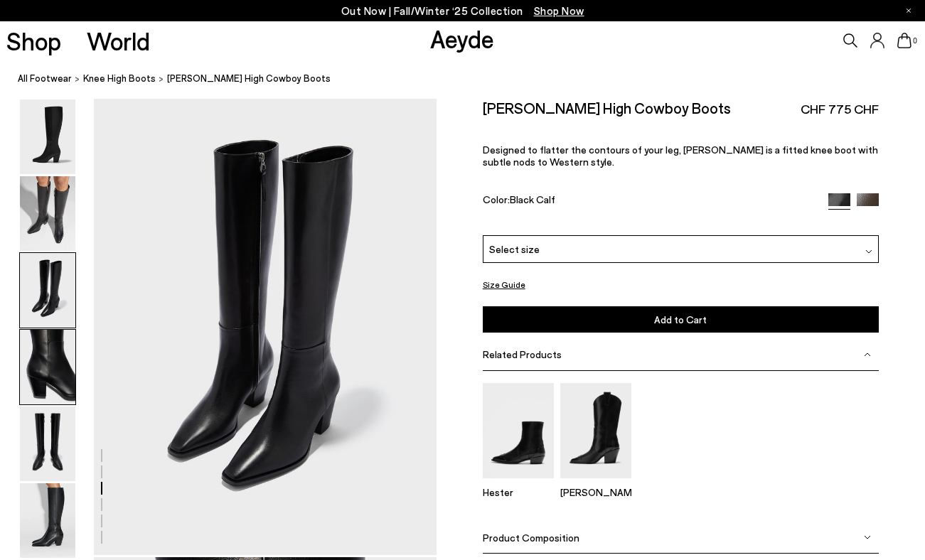  What do you see at coordinates (48, 290) in the screenshot?
I see `img: Minerva High Cowboy Boots - Image 3` at bounding box center [48, 290].